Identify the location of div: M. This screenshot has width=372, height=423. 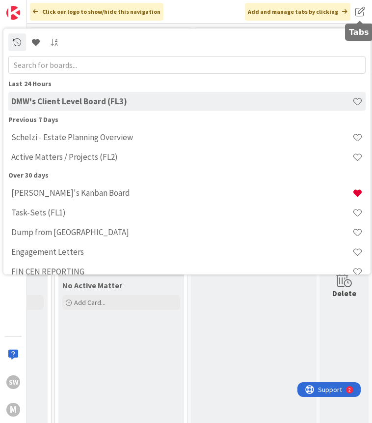
(13, 409).